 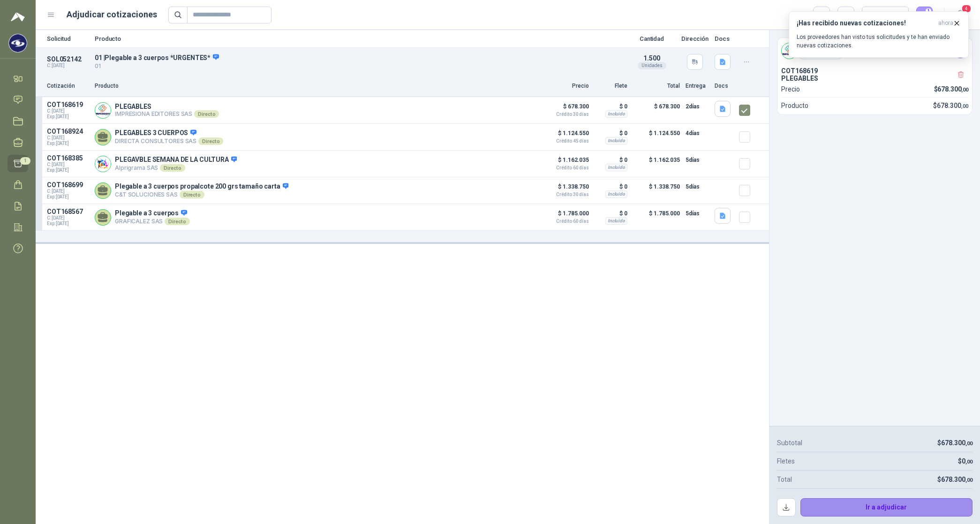 What do you see at coordinates (565, 141) in the screenshot?
I see `span: Crédito 45 días` at bounding box center [565, 141].